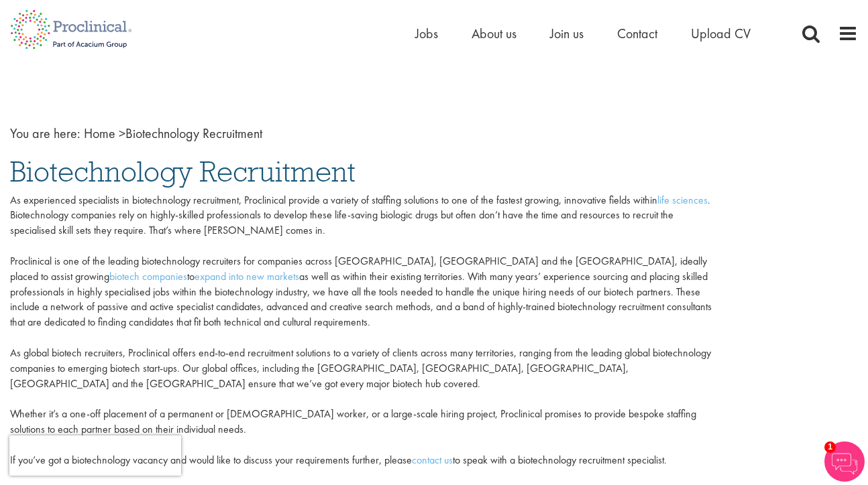 This screenshot has height=485, width=868. What do you see at coordinates (148, 276) in the screenshot?
I see `a: biotech companies` at bounding box center [148, 276].